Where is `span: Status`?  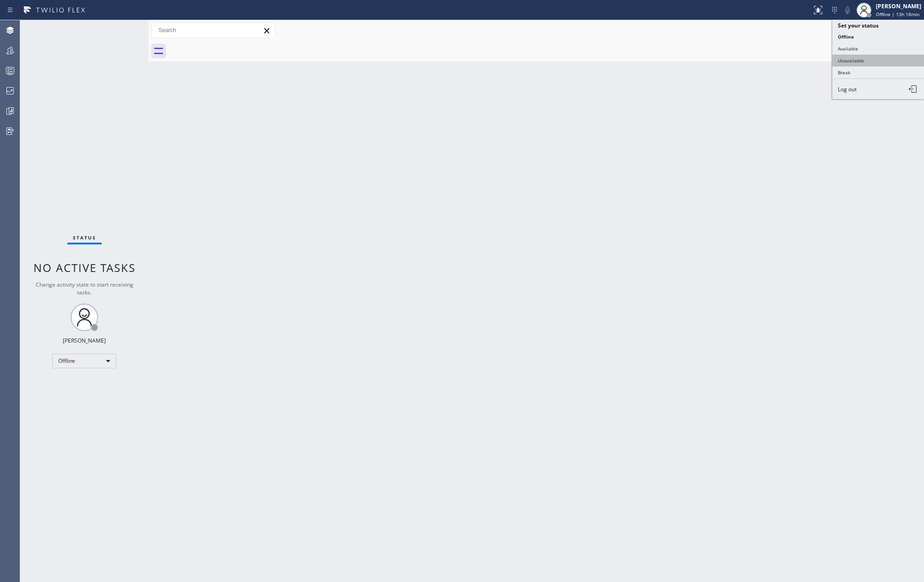 span: Status is located at coordinates (84, 237).